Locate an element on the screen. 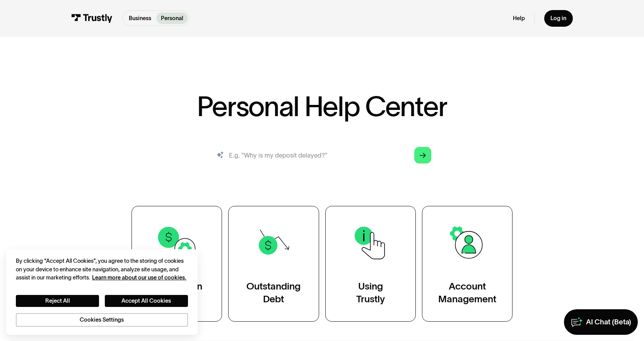  div: Account Management is located at coordinates (468, 293).